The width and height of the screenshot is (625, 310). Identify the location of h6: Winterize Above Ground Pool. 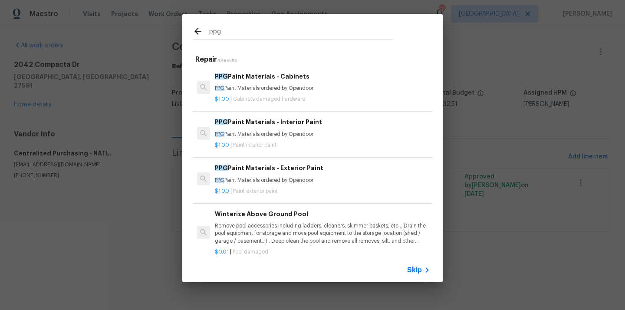
(322, 214).